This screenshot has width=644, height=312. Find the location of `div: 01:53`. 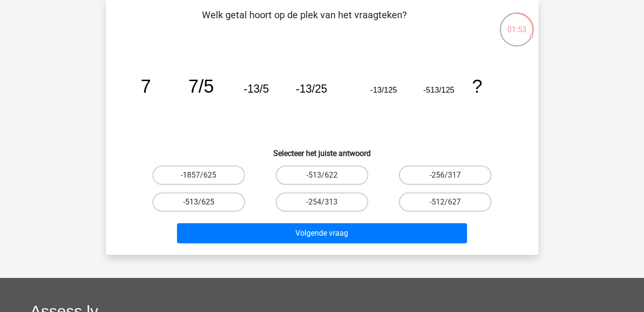

div: 01:53 is located at coordinates (516, 23).